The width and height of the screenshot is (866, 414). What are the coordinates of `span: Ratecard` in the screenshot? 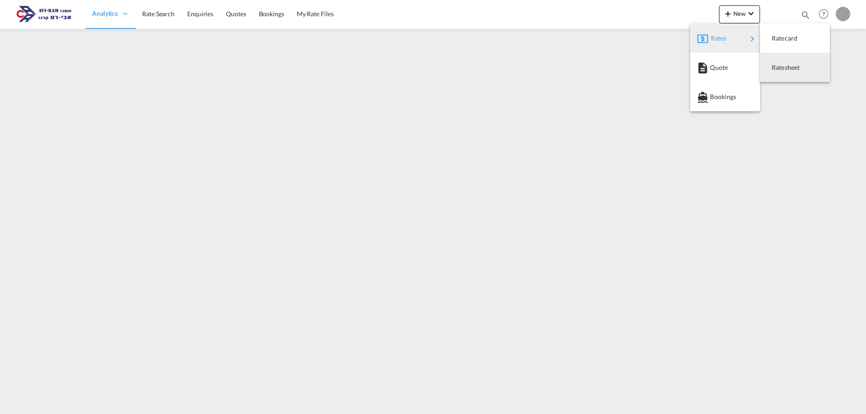 It's located at (777, 38).